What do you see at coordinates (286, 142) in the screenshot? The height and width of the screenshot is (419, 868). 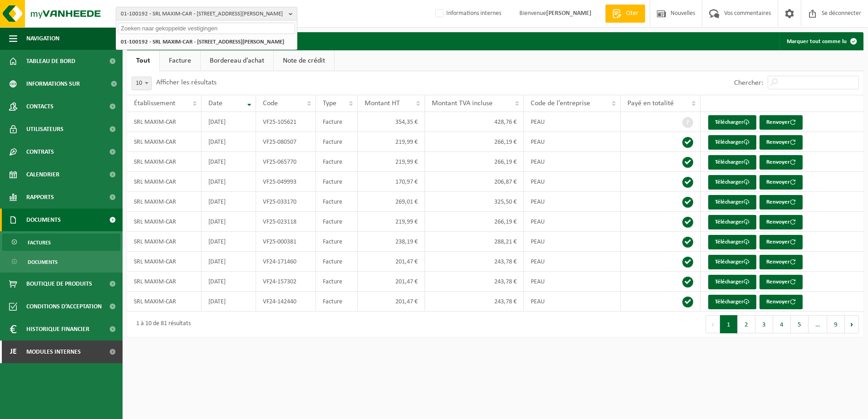 I see `td: VF25-080507` at bounding box center [286, 142].